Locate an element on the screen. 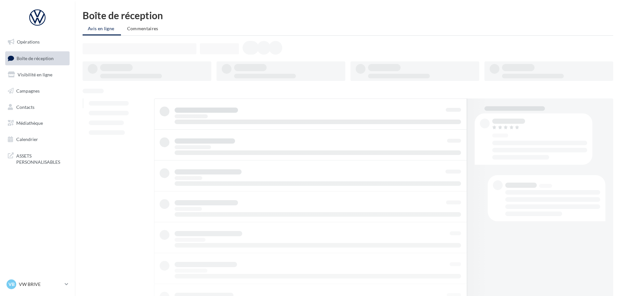  div: Boîte de réception is located at coordinates (348, 15).